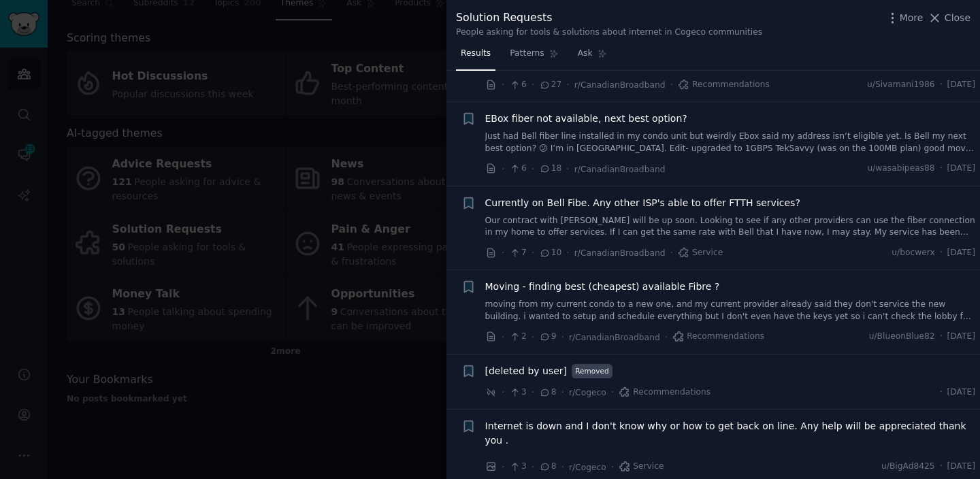 Image resolution: width=980 pixels, height=479 pixels. Describe the element at coordinates (550, 169) in the screenshot. I see `span: 18` at that location.